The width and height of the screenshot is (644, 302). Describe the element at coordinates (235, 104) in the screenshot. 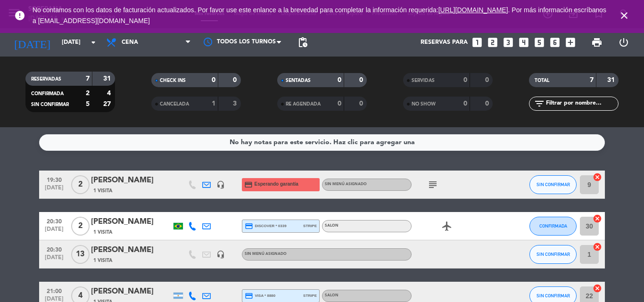

I see `strong: 3` at that location.